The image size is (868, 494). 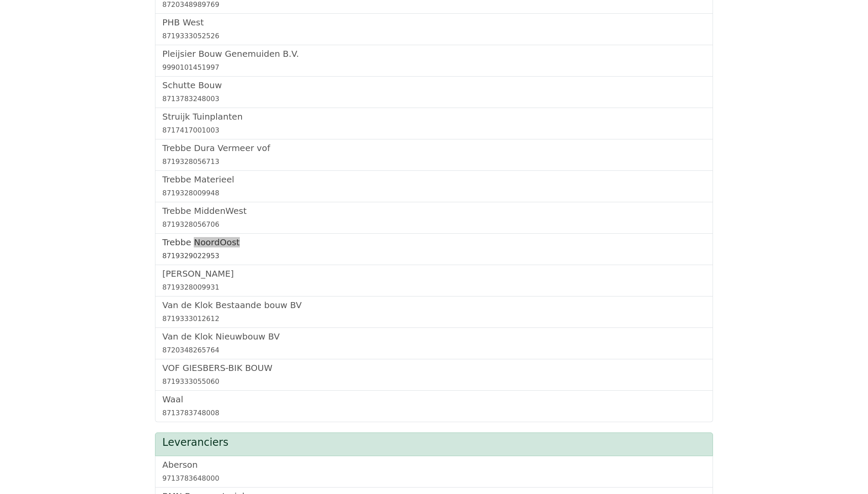 What do you see at coordinates (434, 187) in the screenshot?
I see `a: Trebbe Materieel8719328009948` at bounding box center [434, 187].